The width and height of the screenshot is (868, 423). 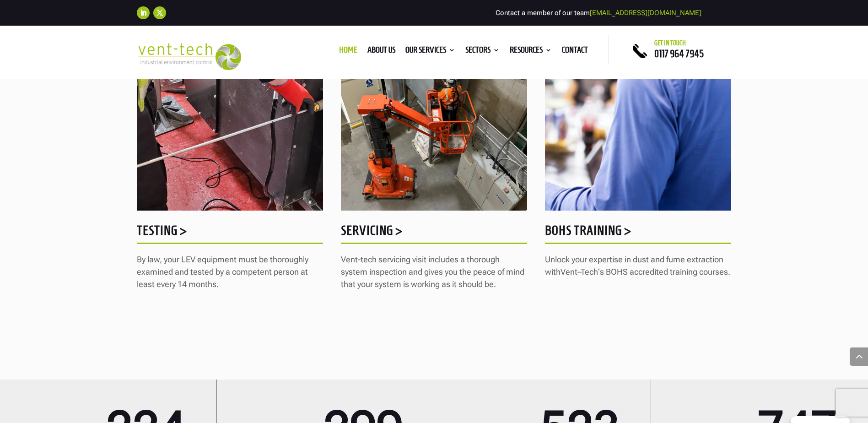 What do you see at coordinates (590, 272) in the screenshot?
I see `span: Tech` at bounding box center [590, 272].